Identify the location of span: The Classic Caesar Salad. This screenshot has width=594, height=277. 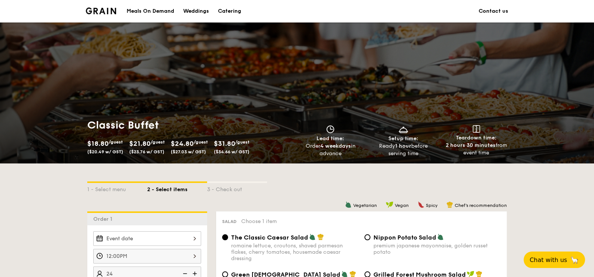
(270, 237).